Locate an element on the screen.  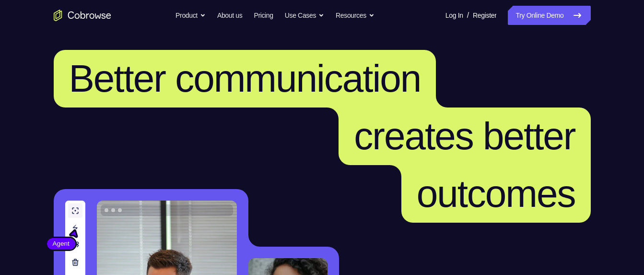
button: Use Cases is located at coordinates (305, 15).